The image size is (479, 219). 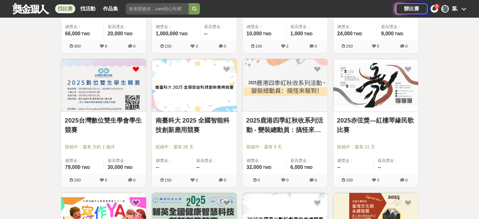 What do you see at coordinates (254, 33) in the screenshot?
I see `span: 10,000` at bounding box center [254, 33].